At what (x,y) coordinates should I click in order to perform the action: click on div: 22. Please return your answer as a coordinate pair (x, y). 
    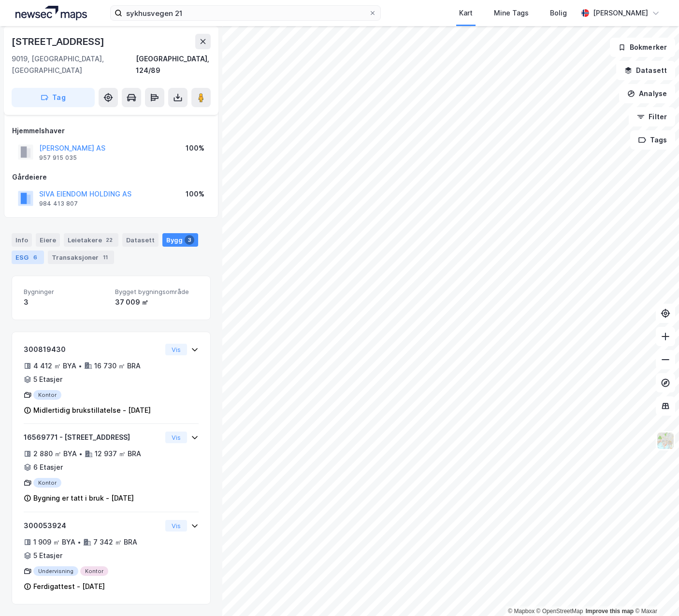
    Looking at the image, I should click on (109, 240).